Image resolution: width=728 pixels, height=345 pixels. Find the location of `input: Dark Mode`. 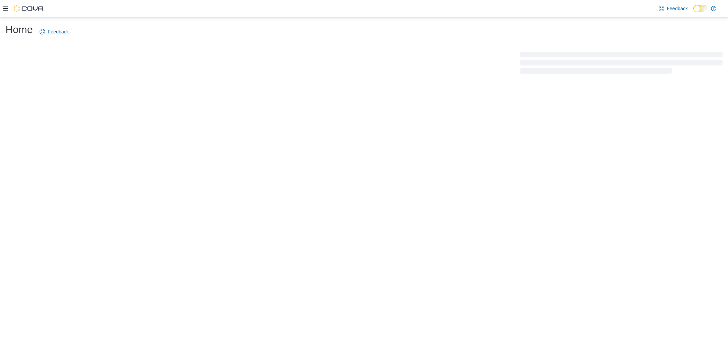

input: Dark Mode is located at coordinates (700, 8).